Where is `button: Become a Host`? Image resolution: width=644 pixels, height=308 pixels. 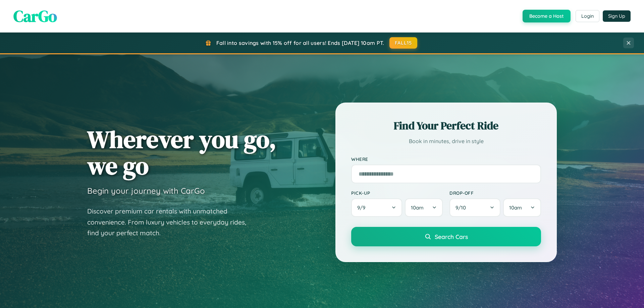
button: Become a Host is located at coordinates (546, 16).